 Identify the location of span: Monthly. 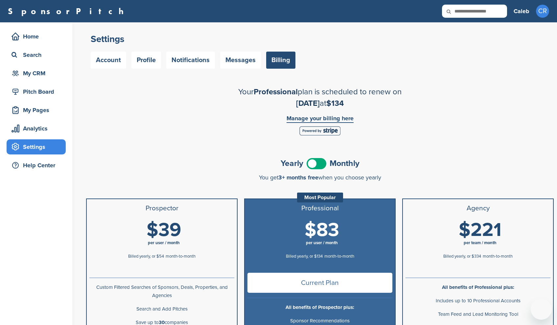
(344, 163).